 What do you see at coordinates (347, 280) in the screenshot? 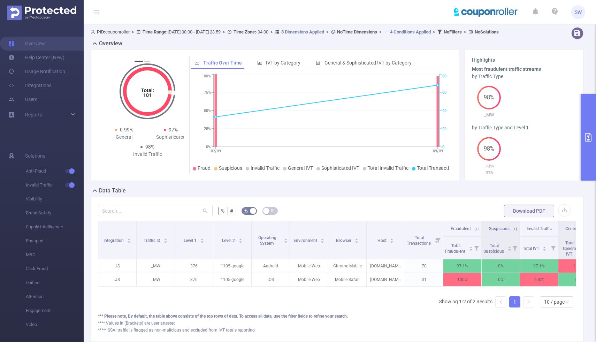
I see `p: Mobile Safari` at bounding box center [347, 280].